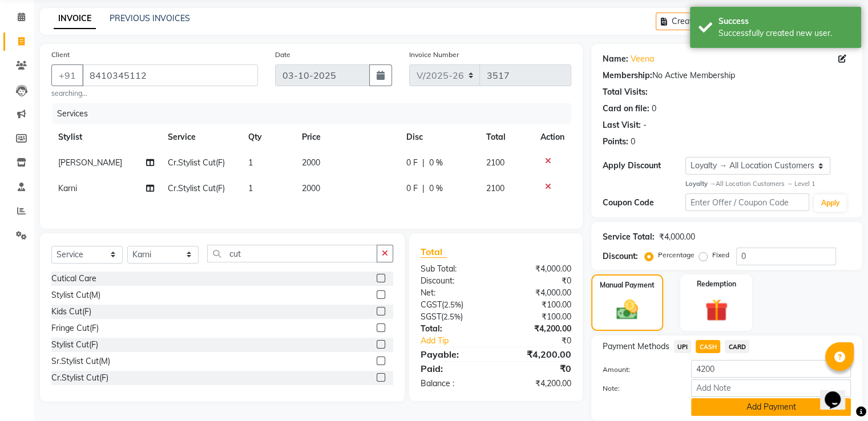 Image resolution: width=868 pixels, height=421 pixels. I want to click on button: Add Payment, so click(771, 407).